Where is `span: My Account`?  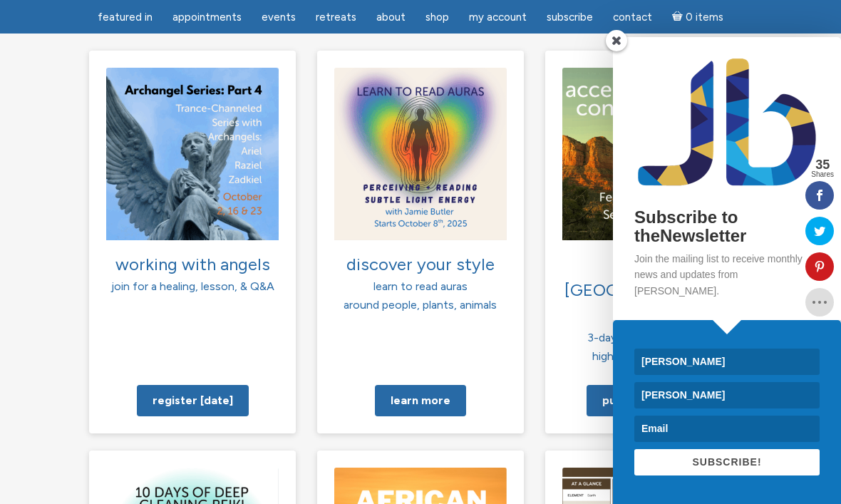
span: My Account is located at coordinates (497, 17).